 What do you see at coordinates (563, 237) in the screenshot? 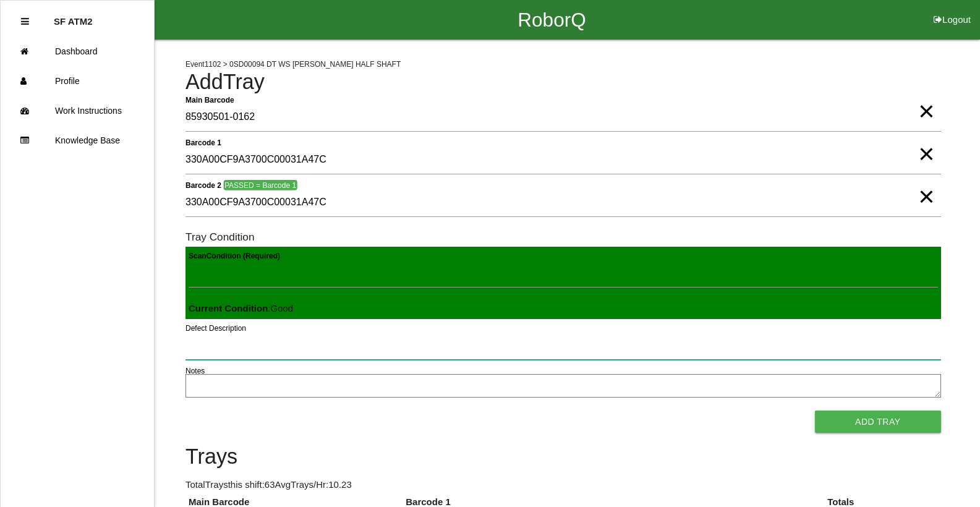
I see `h6: Tray Condition` at bounding box center [563, 237].